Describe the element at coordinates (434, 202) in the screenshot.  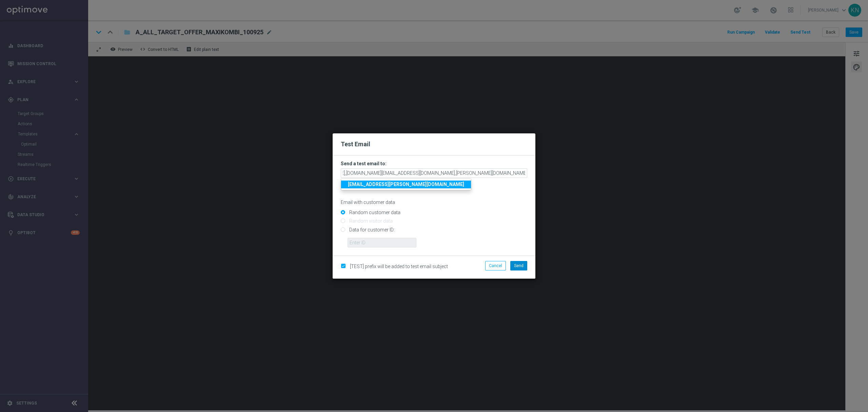
I see `p: Email with customer data` at that location.